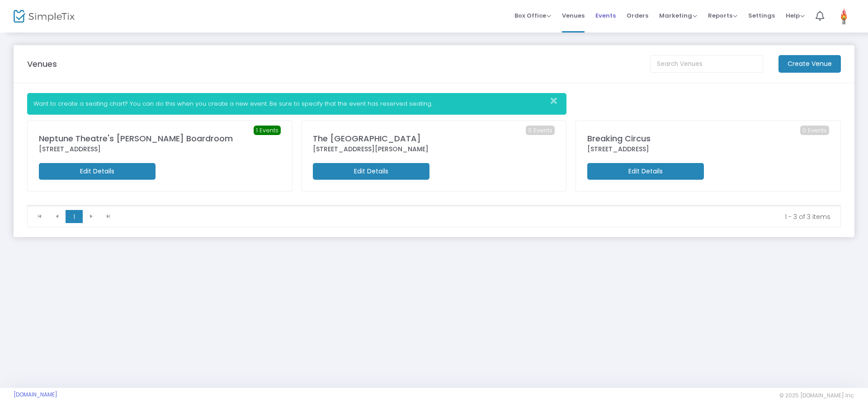  I want to click on span: Page 1, so click(74, 217).